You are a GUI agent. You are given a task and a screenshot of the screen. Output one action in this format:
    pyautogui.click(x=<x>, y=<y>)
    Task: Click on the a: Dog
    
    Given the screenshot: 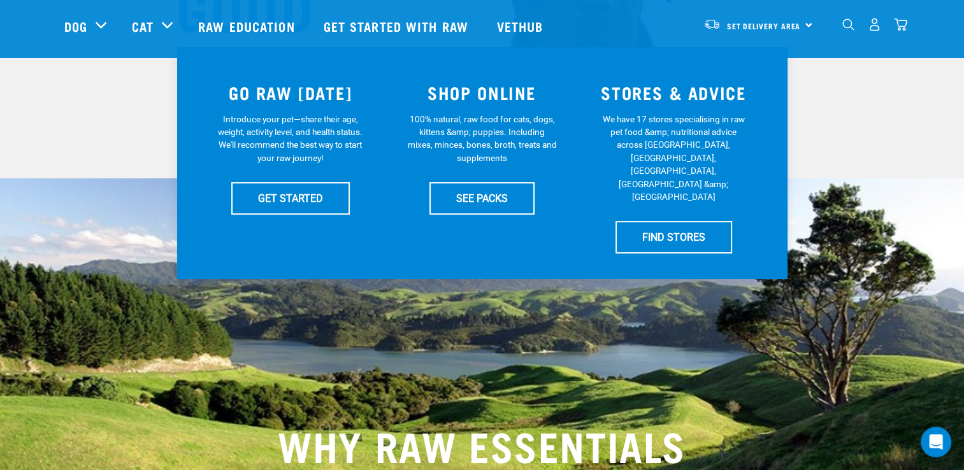 What is the action you would take?
    pyautogui.click(x=76, y=26)
    